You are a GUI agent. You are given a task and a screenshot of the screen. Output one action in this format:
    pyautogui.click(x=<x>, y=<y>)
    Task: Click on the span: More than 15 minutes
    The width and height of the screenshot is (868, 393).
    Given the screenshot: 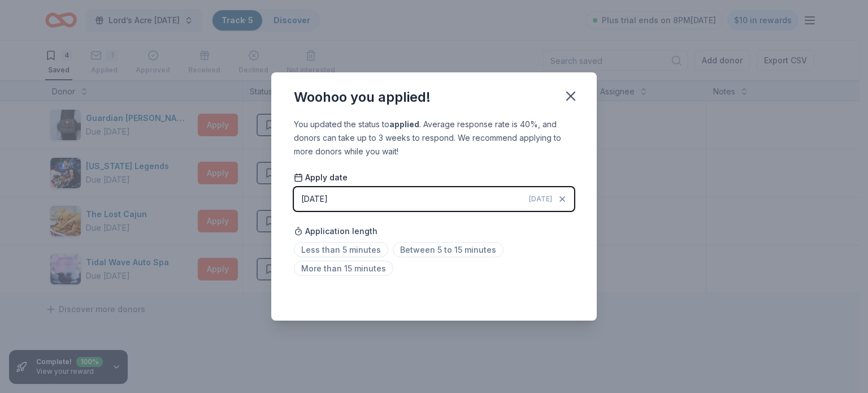 What is the action you would take?
    pyautogui.click(x=344, y=268)
    